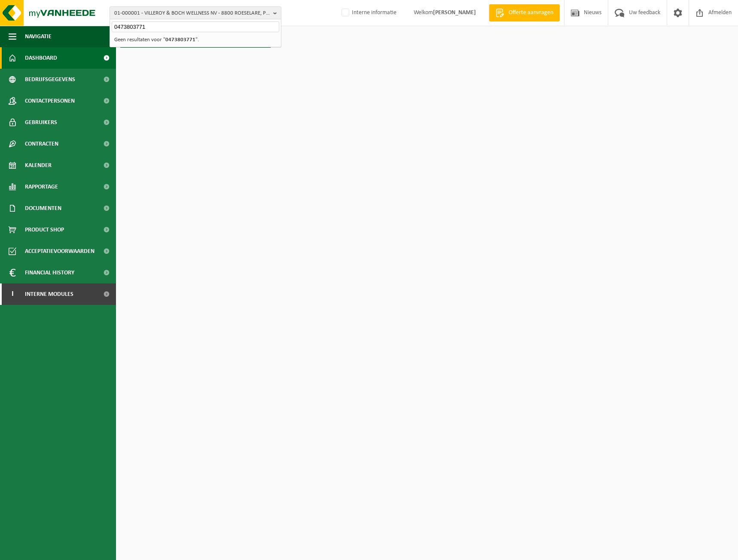  Describe the element at coordinates (531, 13) in the screenshot. I see `span: Offerte aanvragen` at that location.